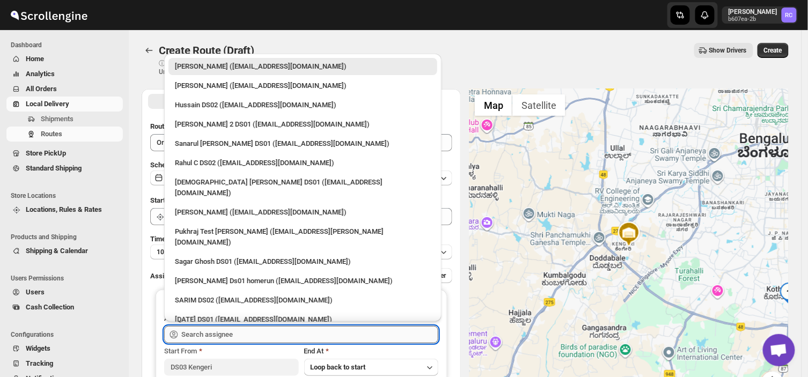  I want to click on span: All Orders, so click(41, 88).